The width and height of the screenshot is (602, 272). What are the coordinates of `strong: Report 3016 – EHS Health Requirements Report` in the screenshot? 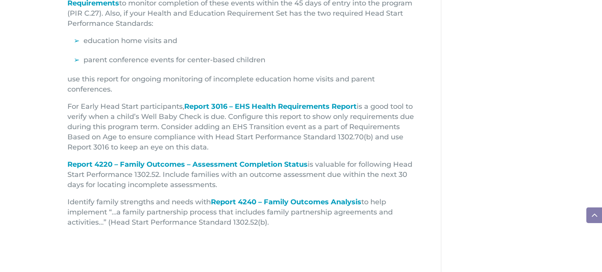 It's located at (271, 107).